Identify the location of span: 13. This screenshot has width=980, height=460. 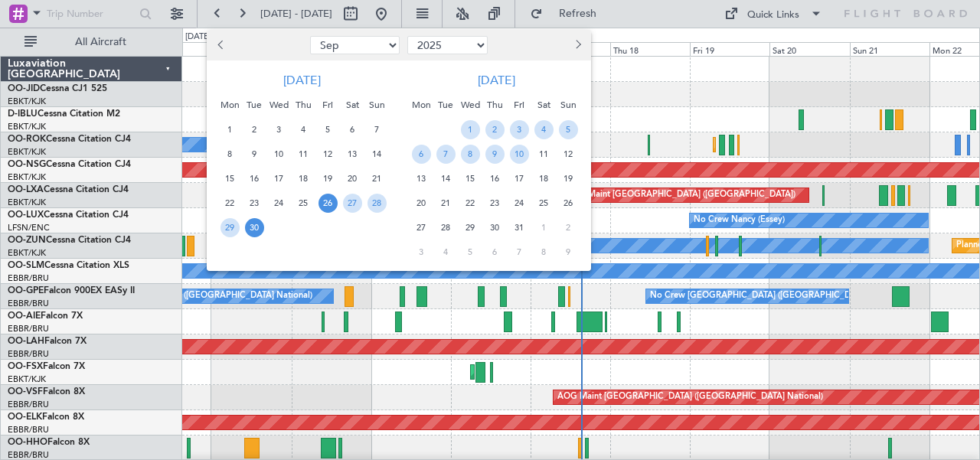
(352, 154).